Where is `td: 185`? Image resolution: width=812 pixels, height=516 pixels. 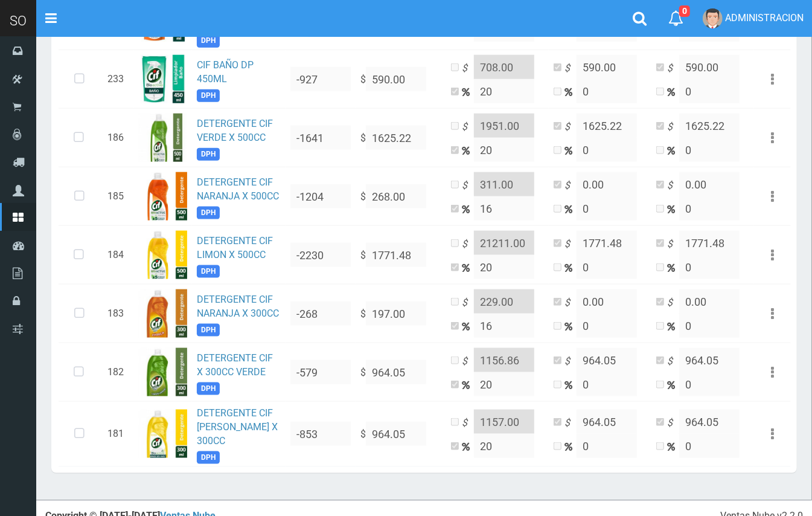 td: 185 is located at coordinates (118, 196).